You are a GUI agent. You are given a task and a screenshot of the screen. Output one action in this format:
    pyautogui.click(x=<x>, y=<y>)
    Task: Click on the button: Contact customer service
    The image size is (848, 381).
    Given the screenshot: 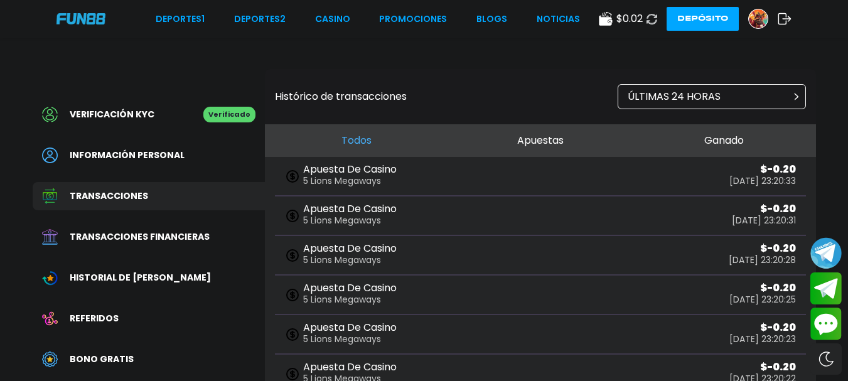 What is the action you would take?
    pyautogui.click(x=826, y=324)
    